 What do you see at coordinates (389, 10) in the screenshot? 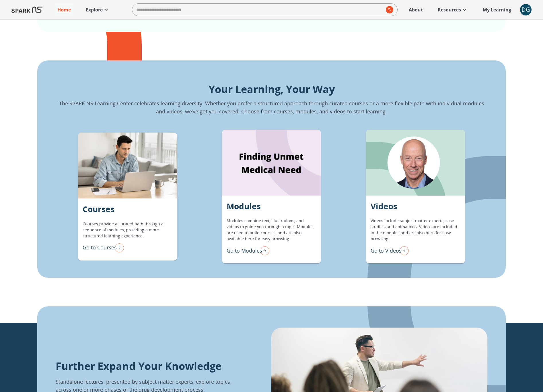
I see `button: search` at bounding box center [389, 10].